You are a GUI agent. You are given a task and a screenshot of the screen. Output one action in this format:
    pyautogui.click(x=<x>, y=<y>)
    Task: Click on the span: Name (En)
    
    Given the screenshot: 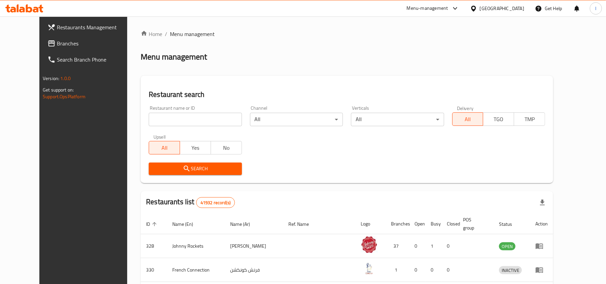 What is the action you would take?
    pyautogui.click(x=187, y=224)
    